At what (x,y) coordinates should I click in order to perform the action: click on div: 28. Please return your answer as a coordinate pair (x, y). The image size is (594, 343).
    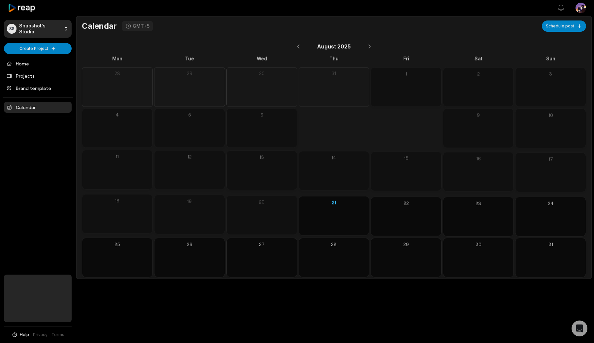
    Looking at the image, I should click on (117, 73).